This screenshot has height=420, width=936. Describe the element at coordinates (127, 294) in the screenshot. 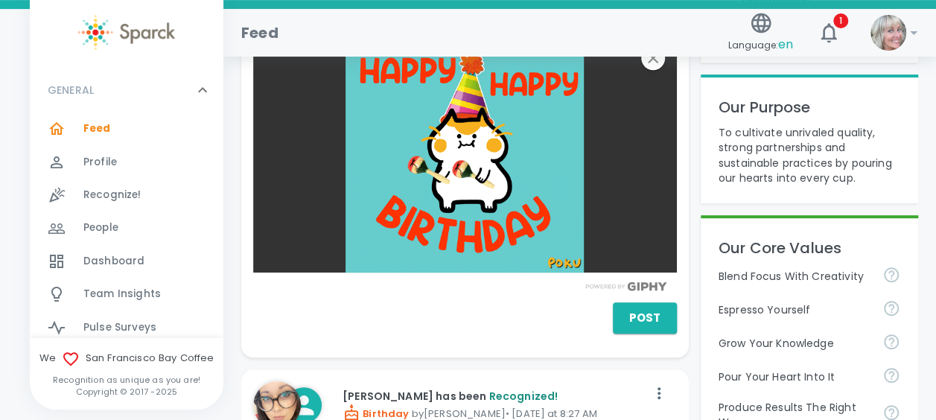

I see `div: Team Insights` at that location.